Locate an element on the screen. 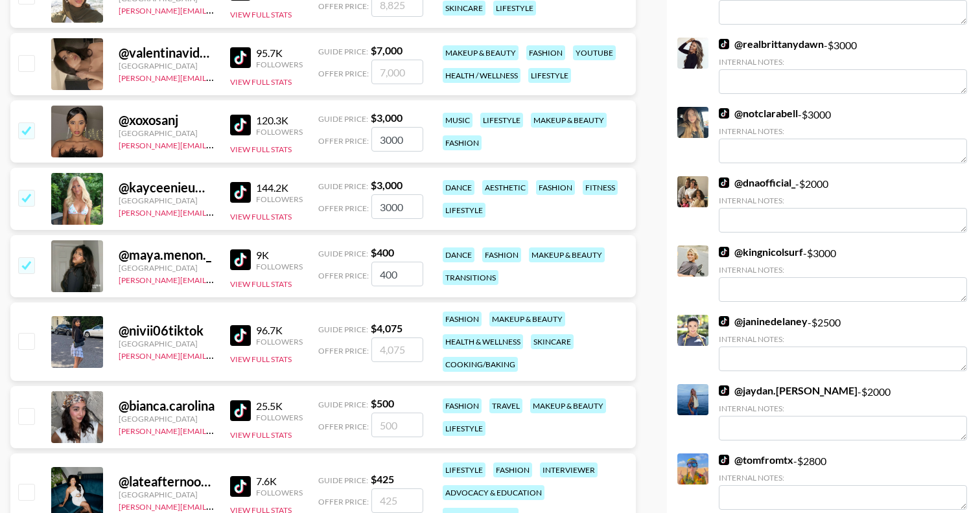  div: health & wellness is located at coordinates (483, 341).